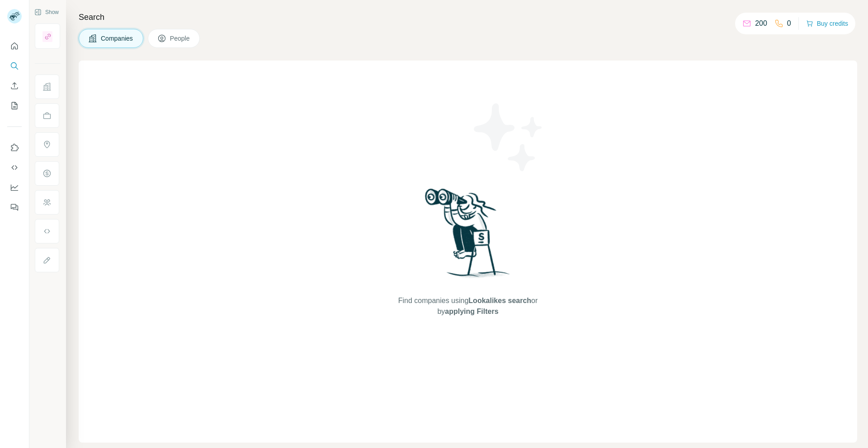 Image resolution: width=868 pixels, height=448 pixels. Describe the element at coordinates (761, 23) in the screenshot. I see `p: 200` at that location.